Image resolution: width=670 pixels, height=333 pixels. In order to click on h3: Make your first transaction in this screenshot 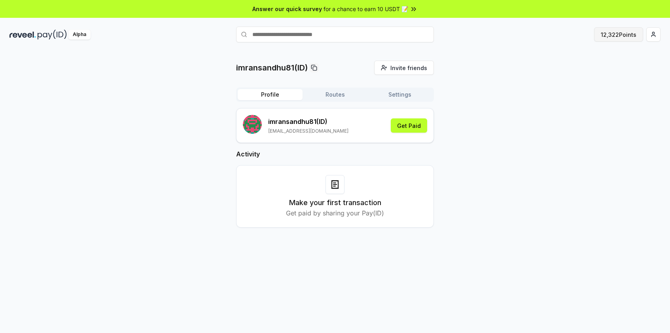, I will do `click(335, 203)`.